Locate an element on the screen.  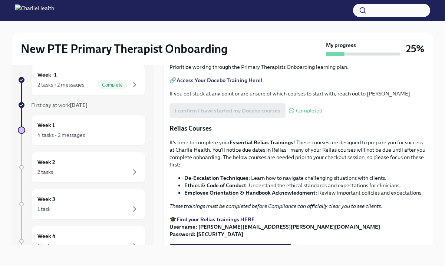
strong: De-Escalation Techniques is located at coordinates (216, 178).